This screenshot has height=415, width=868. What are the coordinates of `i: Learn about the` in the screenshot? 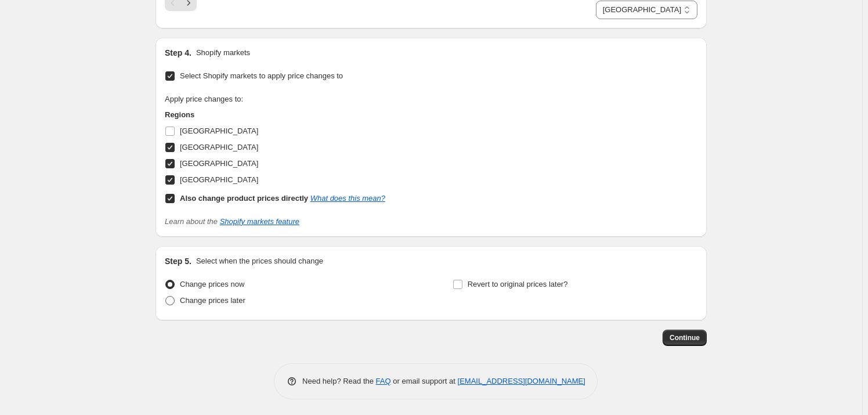 It's located at (232, 221).